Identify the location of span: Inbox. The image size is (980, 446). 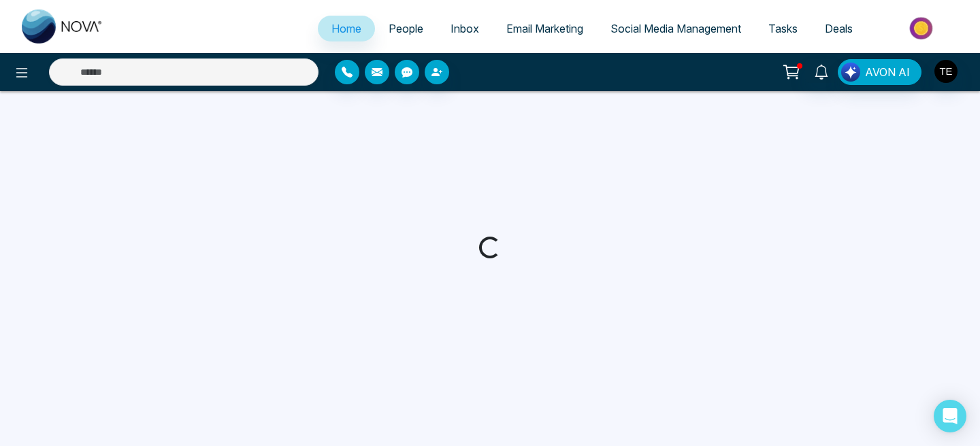
(465, 29).